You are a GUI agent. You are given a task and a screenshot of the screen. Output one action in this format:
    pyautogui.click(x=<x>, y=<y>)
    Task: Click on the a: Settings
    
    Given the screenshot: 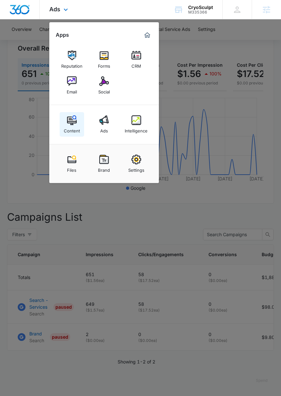 What is the action you would take?
    pyautogui.click(x=136, y=164)
    